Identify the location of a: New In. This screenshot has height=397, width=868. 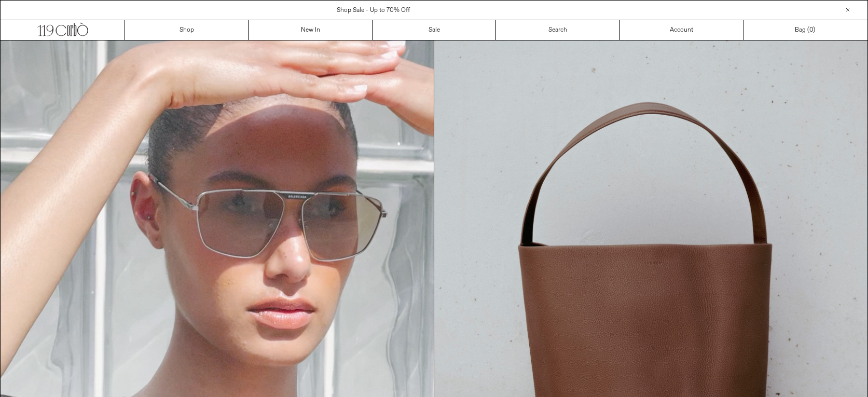
(310, 30).